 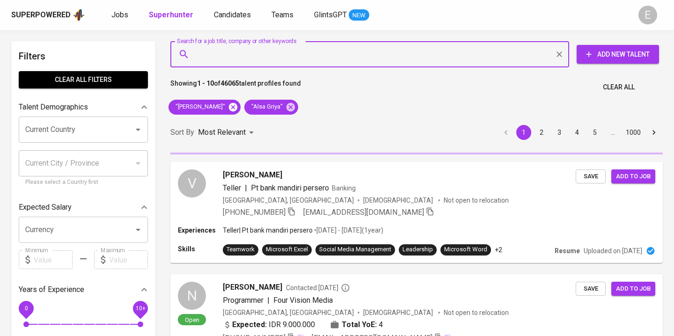 I want to click on button: Save, so click(x=591, y=289).